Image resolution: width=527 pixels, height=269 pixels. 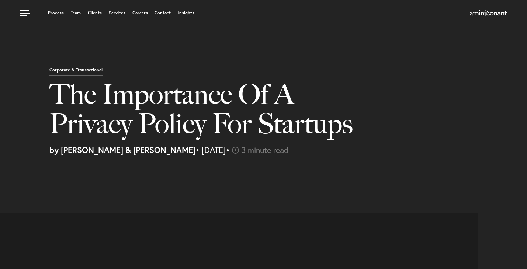 What do you see at coordinates (56, 13) in the screenshot?
I see `a: Process` at bounding box center [56, 13].